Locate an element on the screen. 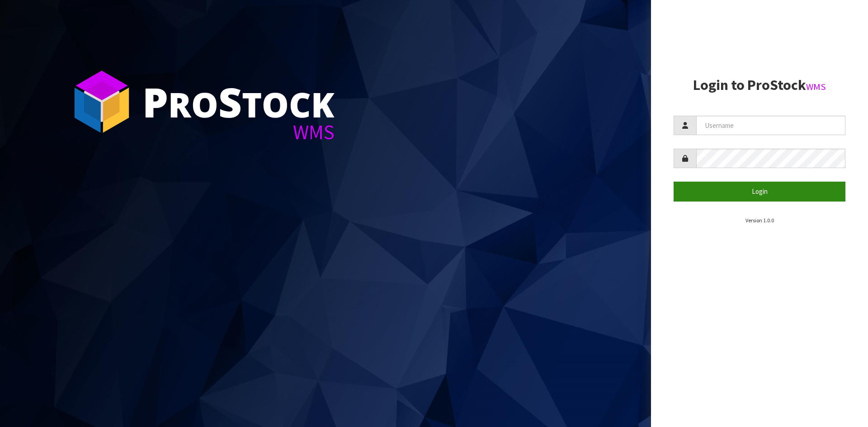 The height and width of the screenshot is (427, 868). img: ProStock Cube is located at coordinates (102, 102).